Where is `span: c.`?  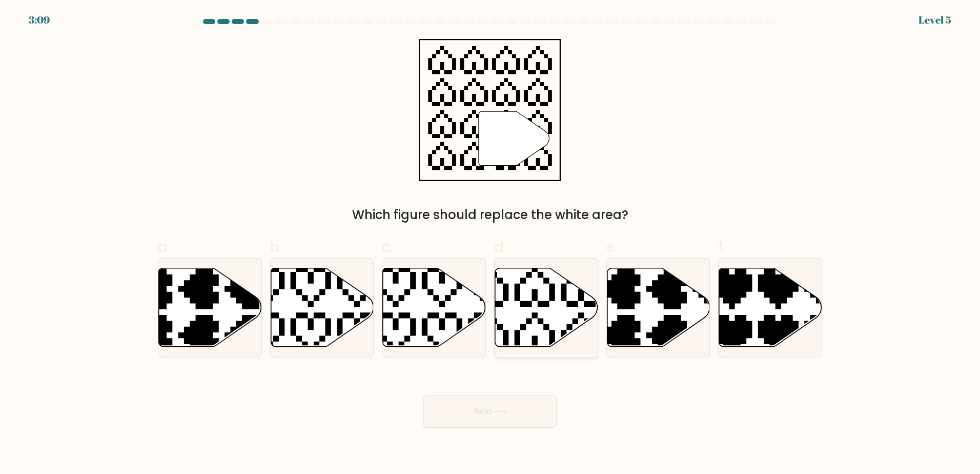 span: c. is located at coordinates (388, 247).